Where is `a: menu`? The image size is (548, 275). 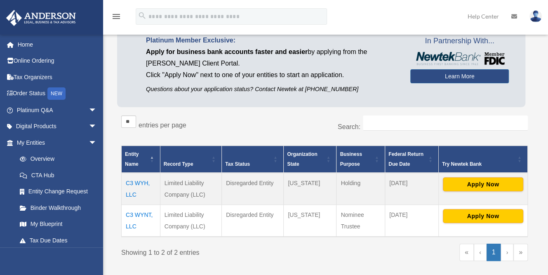 a: menu is located at coordinates (116, 18).